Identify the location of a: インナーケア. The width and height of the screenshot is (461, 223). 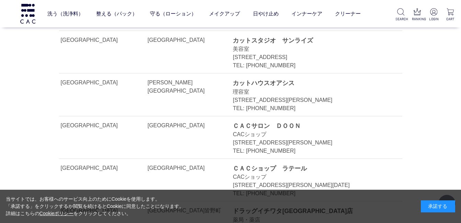
(307, 13).